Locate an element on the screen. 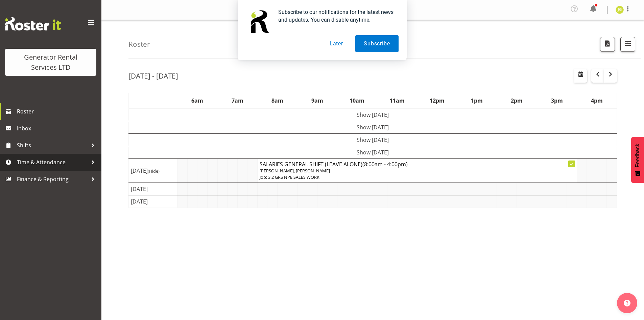 The height and width of the screenshot is (320, 644). h4: SALARIES GENERAL SHIFT (LEAVE ALONE) is located at coordinates (417, 164).